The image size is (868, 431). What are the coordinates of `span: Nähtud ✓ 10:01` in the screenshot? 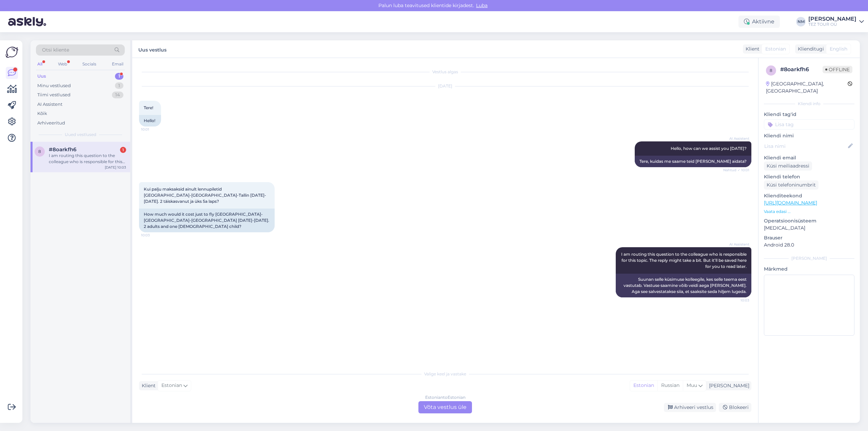 It's located at (736, 170).